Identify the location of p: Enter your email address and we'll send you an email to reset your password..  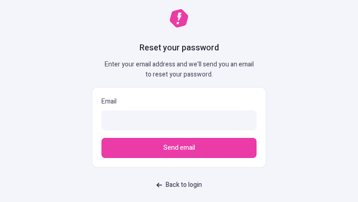
(179, 70).